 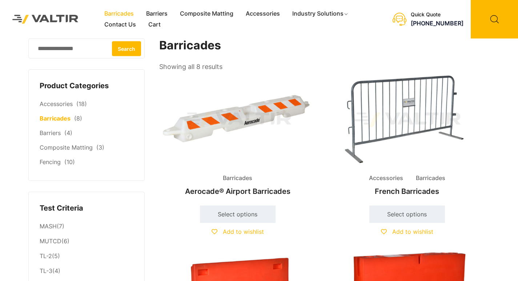 I want to click on a: TL-3, so click(x=46, y=271).